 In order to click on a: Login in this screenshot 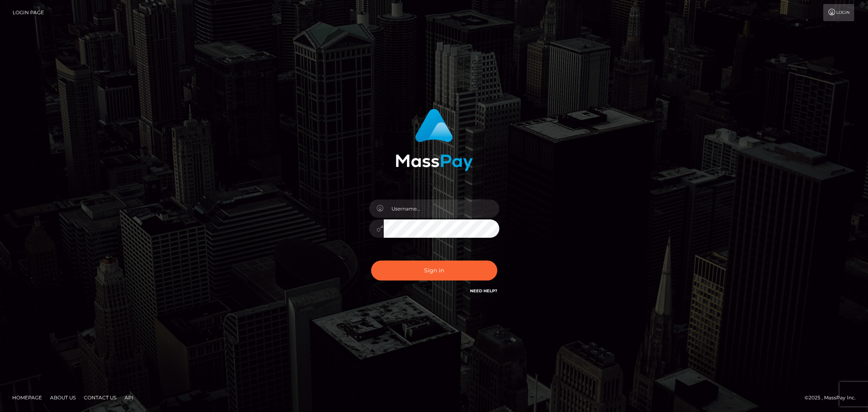, I will do `click(839, 13)`.